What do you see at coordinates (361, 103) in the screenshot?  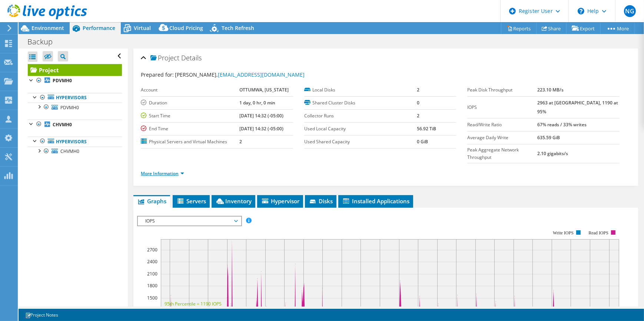 I see `label: Shared Cluster Disks` at bounding box center [361, 103].